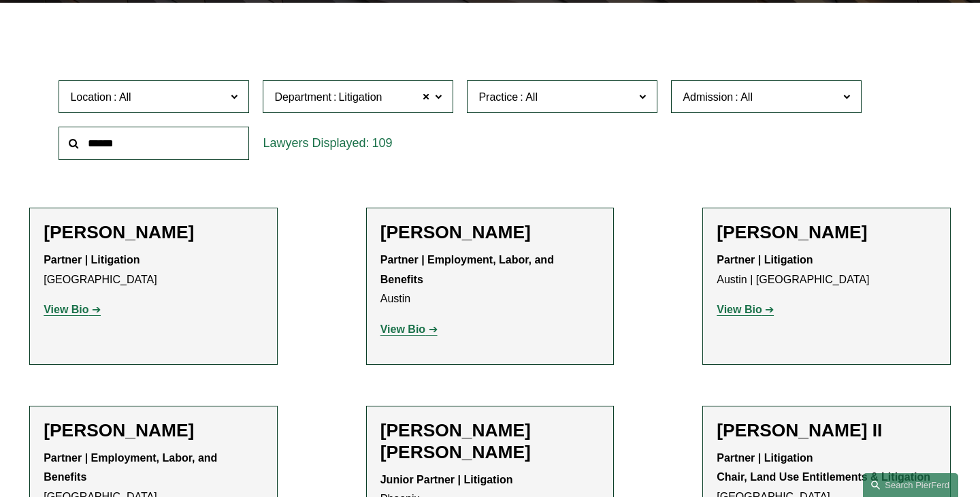 The width and height of the screenshot is (980, 497). What do you see at coordinates (823, 467) in the screenshot?
I see `strong: Partner | Litigation Chair, Land Use Entitlements & Litigation` at bounding box center [823, 467].